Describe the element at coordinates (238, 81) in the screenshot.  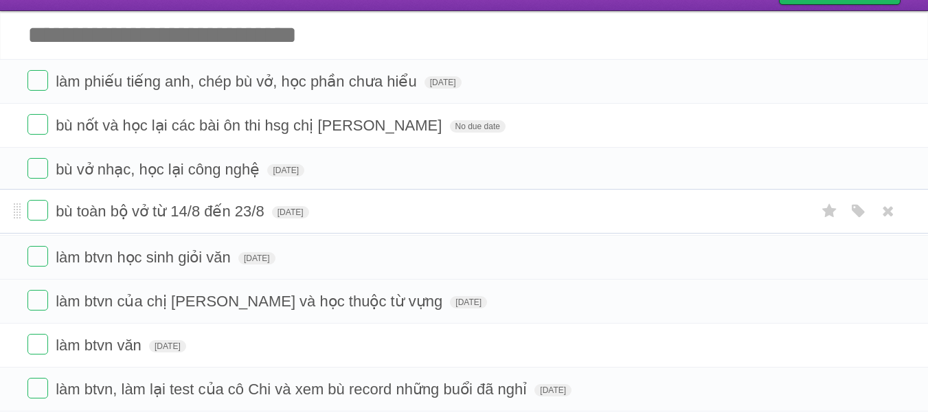
I see `span: làm phiếu tiếng anh, chép bù vở, học phần chưa hiểu` at that location.